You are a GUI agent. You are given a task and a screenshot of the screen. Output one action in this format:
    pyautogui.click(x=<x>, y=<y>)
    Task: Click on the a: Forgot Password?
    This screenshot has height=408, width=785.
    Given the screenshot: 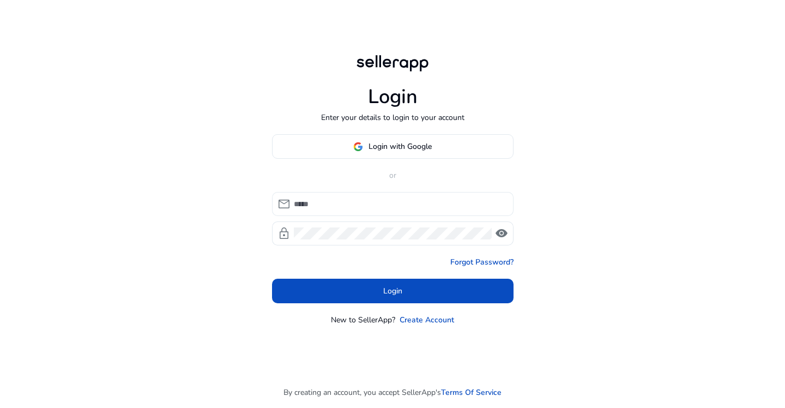 What is the action you would take?
    pyautogui.click(x=482, y=262)
    